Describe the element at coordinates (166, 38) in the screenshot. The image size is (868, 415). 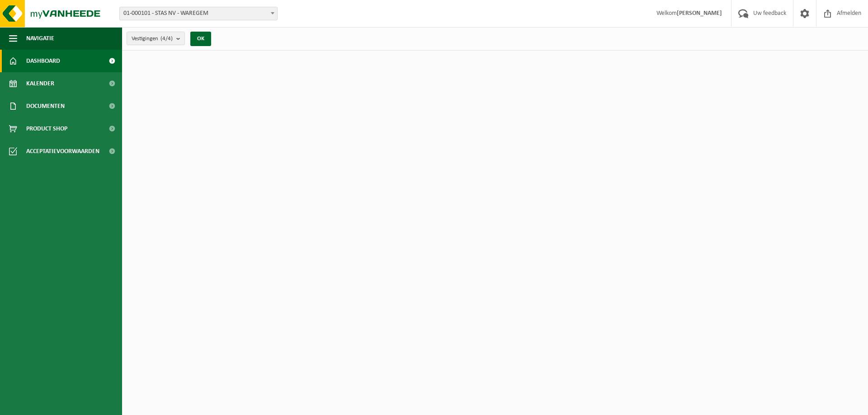
I see `count: (4/4)` at that location.